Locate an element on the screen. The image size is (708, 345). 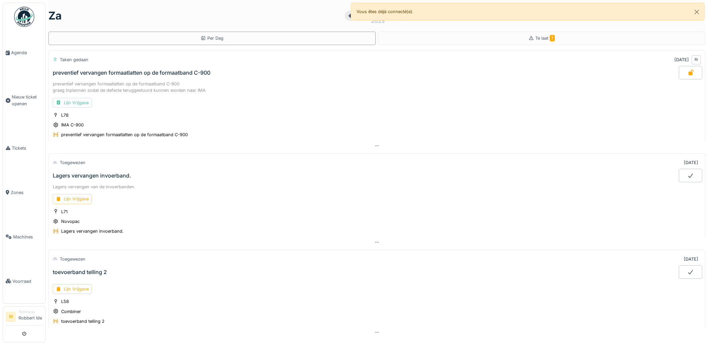
span: Agenda is located at coordinates (27, 52).